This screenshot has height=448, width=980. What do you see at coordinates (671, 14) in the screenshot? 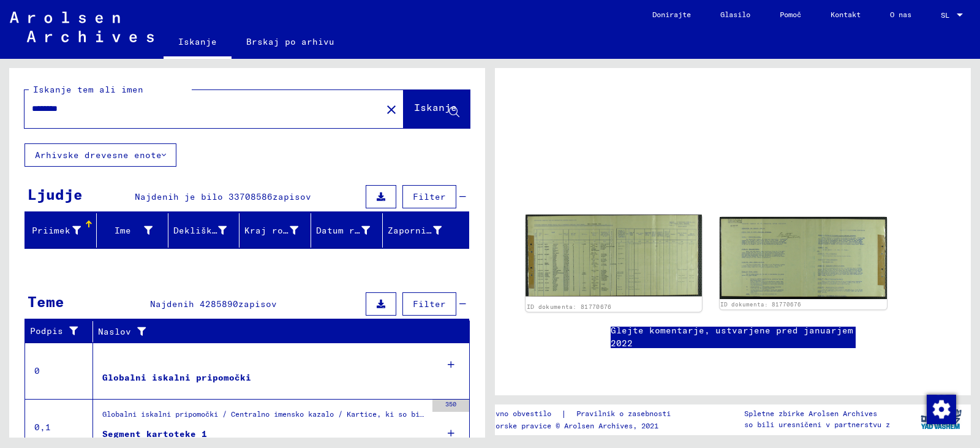
I see `font: Donirajte` at bounding box center [671, 14].